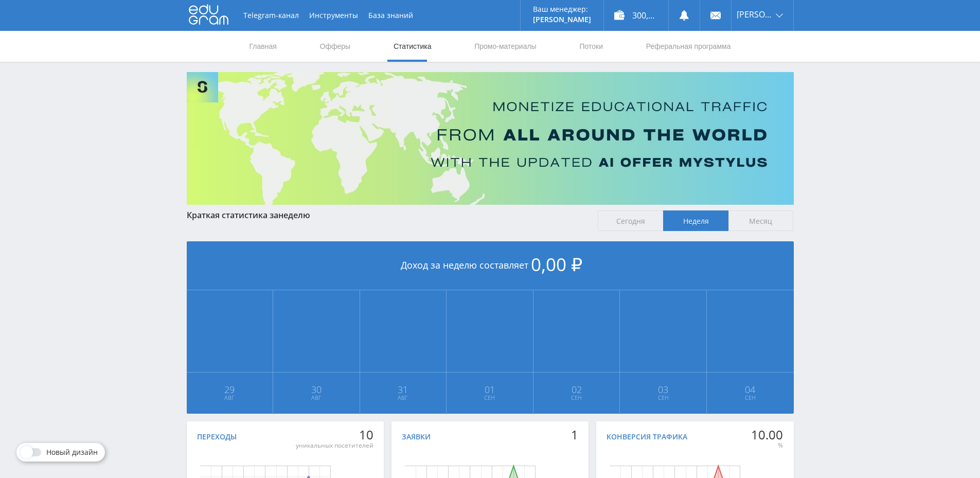  What do you see at coordinates (631, 221) in the screenshot?
I see `span: Сегодня` at bounding box center [631, 221].